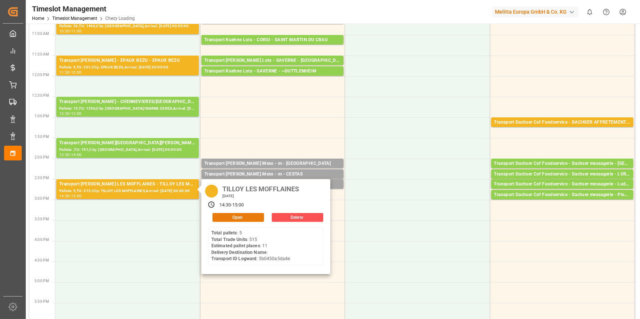 This screenshot has width=640, height=319. Describe the element at coordinates (41, 75) in the screenshot. I see `span: 12:00 PM` at that location.